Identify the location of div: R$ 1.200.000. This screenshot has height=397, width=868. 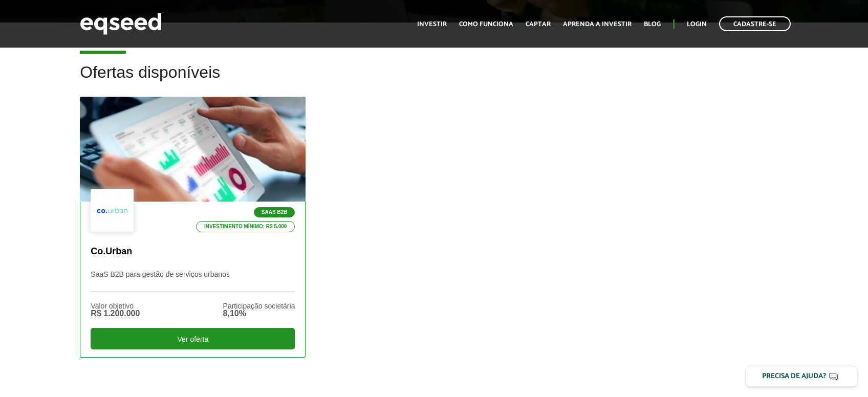
(115, 314).